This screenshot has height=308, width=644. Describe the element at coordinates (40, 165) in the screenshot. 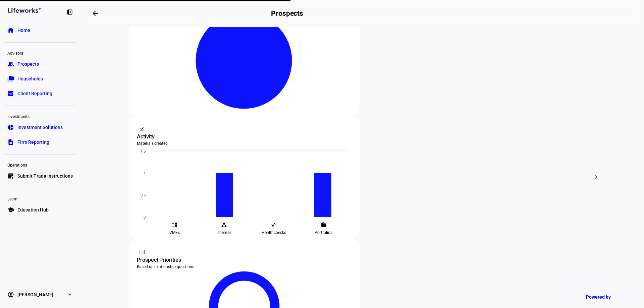

I see `div: Operations` at that location.